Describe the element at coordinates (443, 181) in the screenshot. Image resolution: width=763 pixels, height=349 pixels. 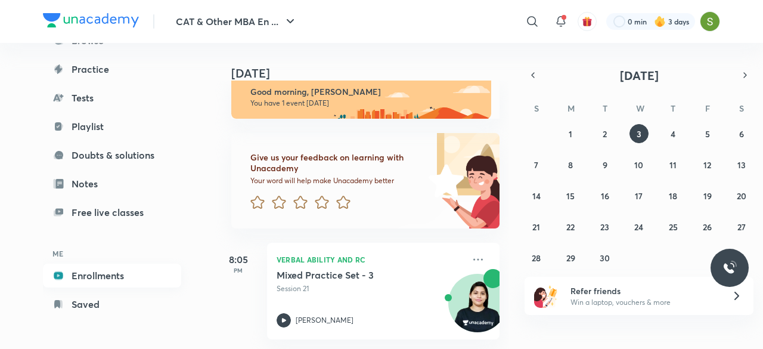
I see `img: feedback_image` at that location.